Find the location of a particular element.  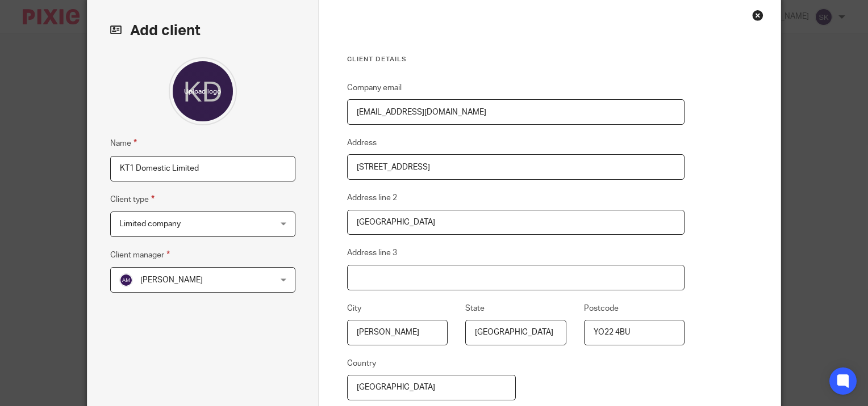

span: Limited company is located at coordinates (150, 224).